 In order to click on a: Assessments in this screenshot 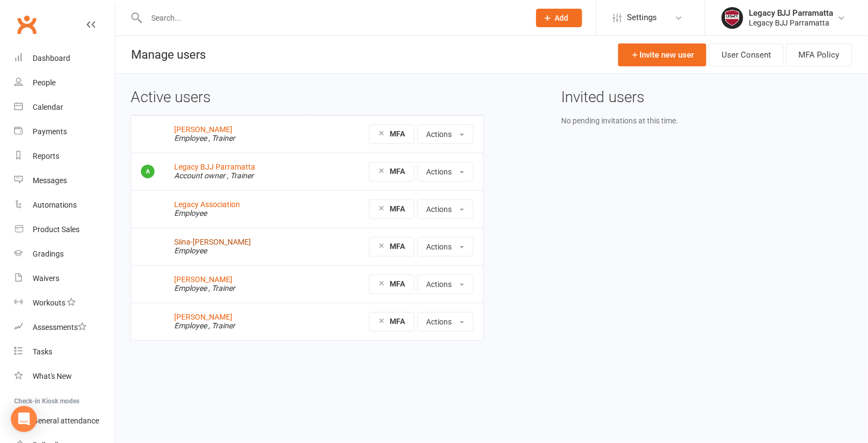, I will do `click(64, 327)`.